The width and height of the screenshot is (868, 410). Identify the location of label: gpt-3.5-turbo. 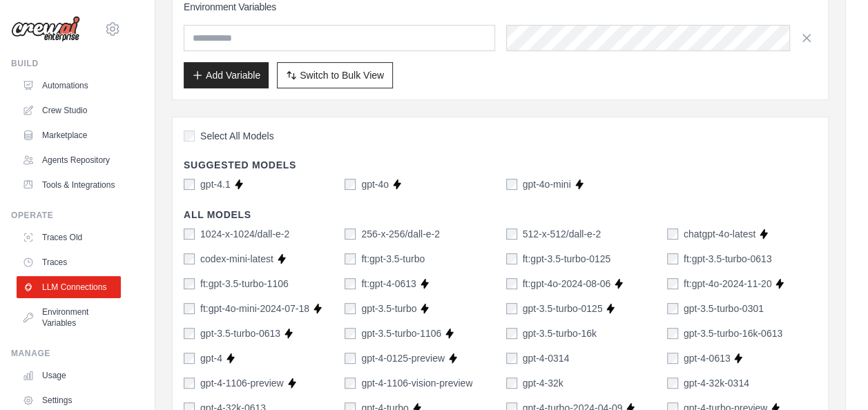
(389, 308).